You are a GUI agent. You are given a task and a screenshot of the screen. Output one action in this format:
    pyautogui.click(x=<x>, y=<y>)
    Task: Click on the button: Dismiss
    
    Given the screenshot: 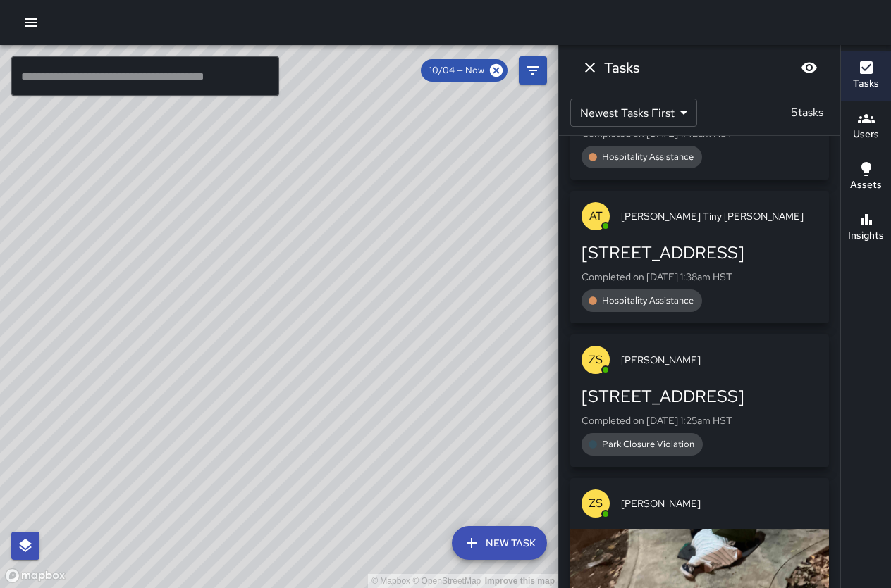 What is the action you would take?
    pyautogui.click(x=590, y=67)
    